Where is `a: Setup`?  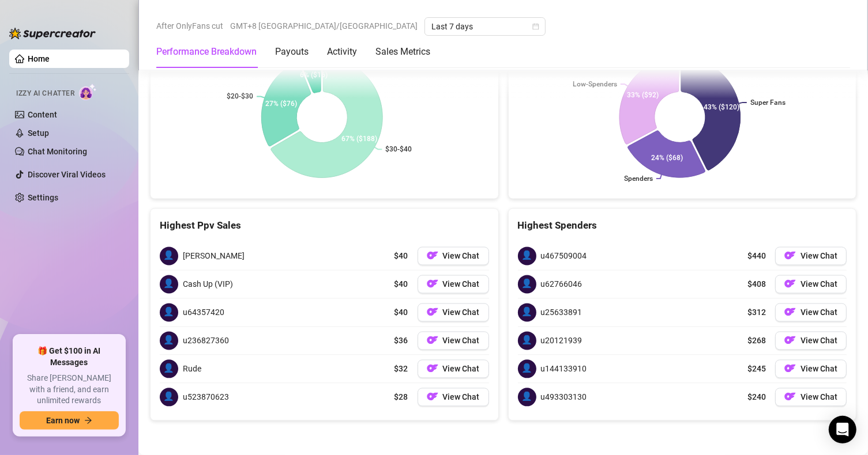
a: Setup is located at coordinates (38, 133).